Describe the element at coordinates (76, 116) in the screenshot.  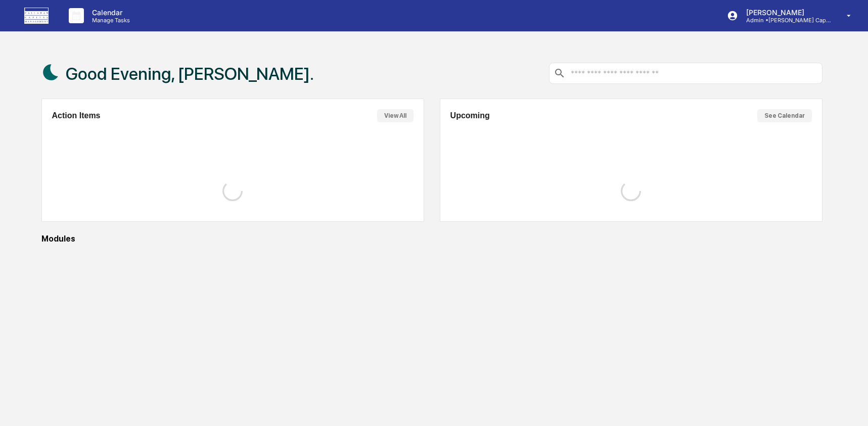
I see `h2: Action Items` at that location.